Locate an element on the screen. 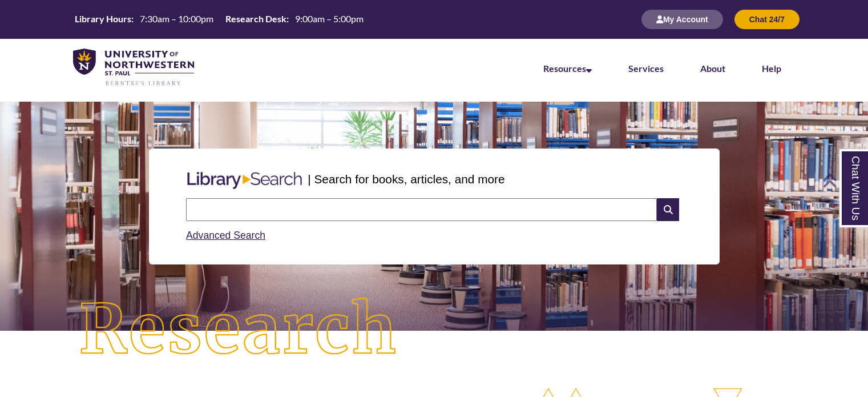 This screenshot has width=868, height=397. span: 9:00am – 5:00pm is located at coordinates (329, 18).